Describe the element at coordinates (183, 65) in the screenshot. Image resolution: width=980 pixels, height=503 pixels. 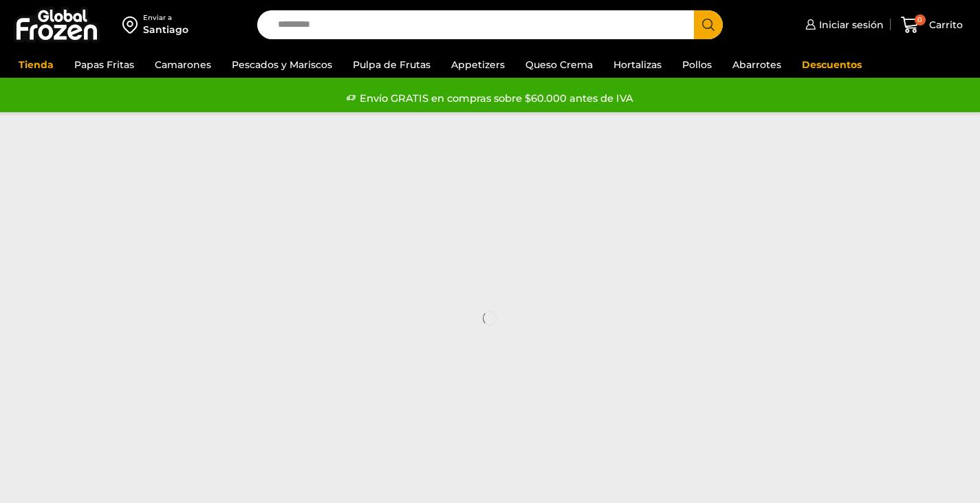
I see `a: Camarones` at that location.